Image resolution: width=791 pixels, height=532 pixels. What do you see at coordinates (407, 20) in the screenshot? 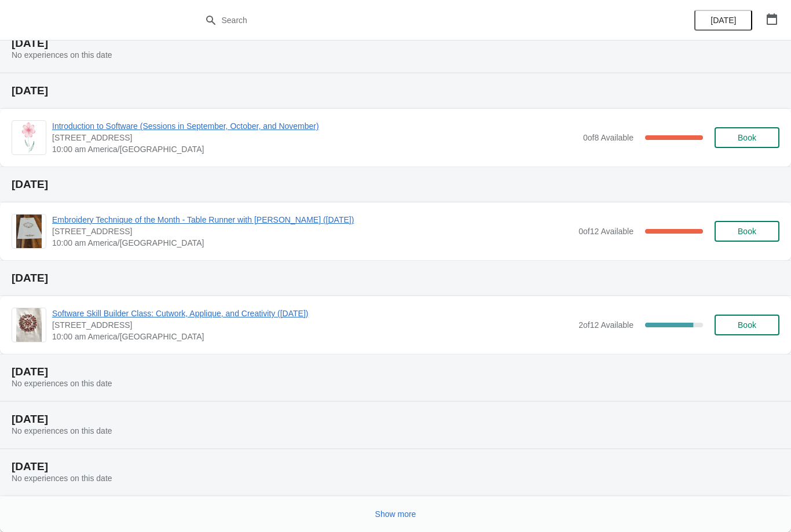
I see `input: Search` at bounding box center [407, 20].